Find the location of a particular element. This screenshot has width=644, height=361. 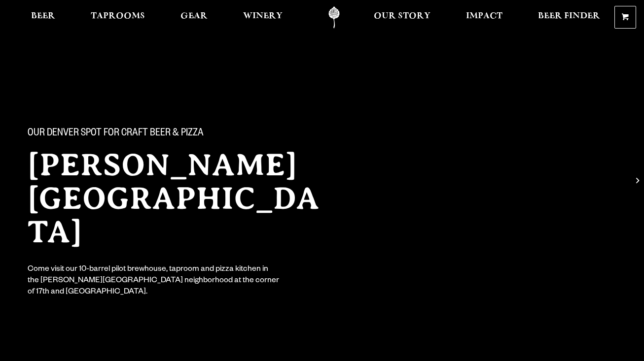

a: Odell Home is located at coordinates (334, 17).